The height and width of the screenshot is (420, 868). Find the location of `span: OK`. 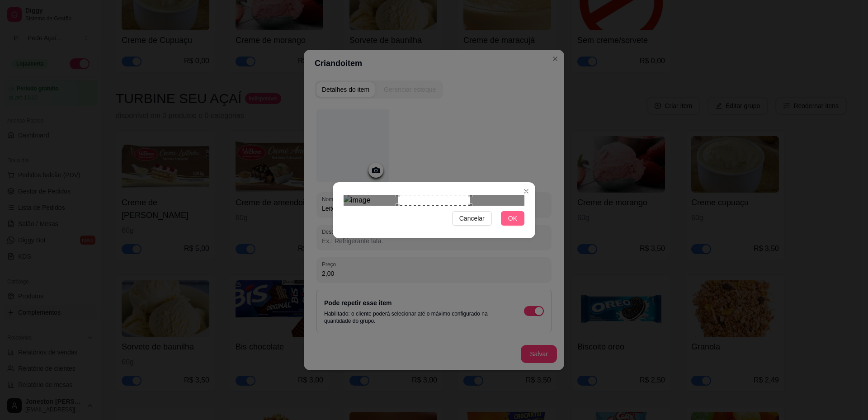

span: OK is located at coordinates (512, 219).